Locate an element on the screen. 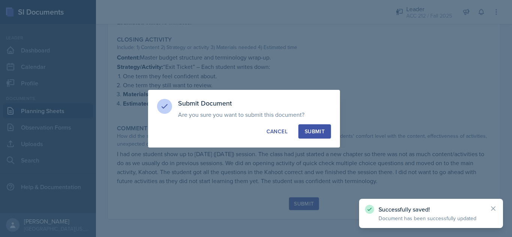 This screenshot has height=237, width=512. h3: Submit Document is located at coordinates (255, 103).